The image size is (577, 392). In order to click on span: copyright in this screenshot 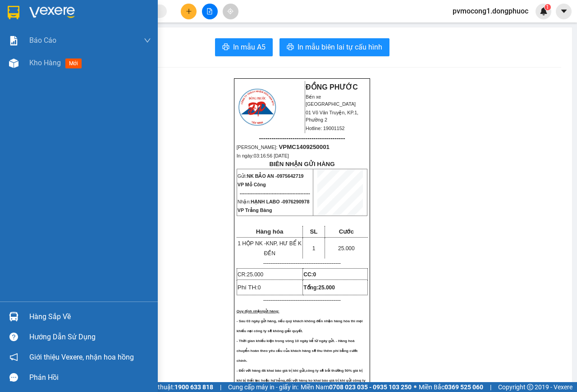, I will do `click(530, 387)`.